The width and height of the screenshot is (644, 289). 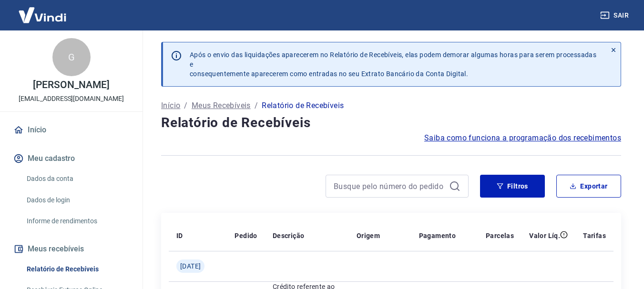 What do you see at coordinates (589, 186) in the screenshot?
I see `button: Exportar` at bounding box center [589, 186].